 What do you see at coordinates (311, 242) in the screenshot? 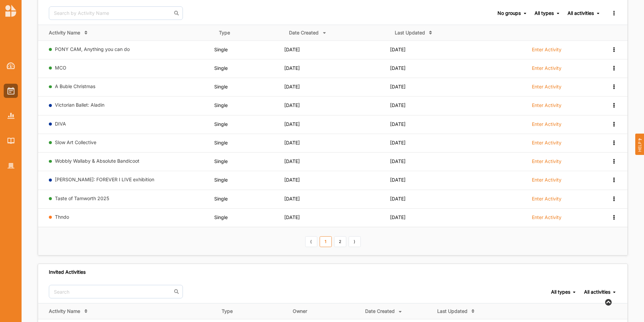
I see `a: Previous item` at bounding box center [311, 242].